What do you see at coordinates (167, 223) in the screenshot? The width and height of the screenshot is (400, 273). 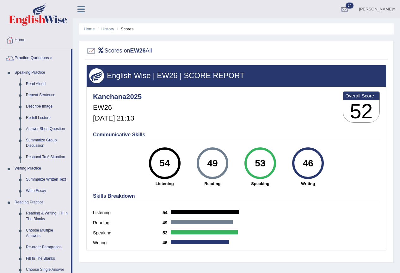 I see `b: 49` at bounding box center [167, 223].